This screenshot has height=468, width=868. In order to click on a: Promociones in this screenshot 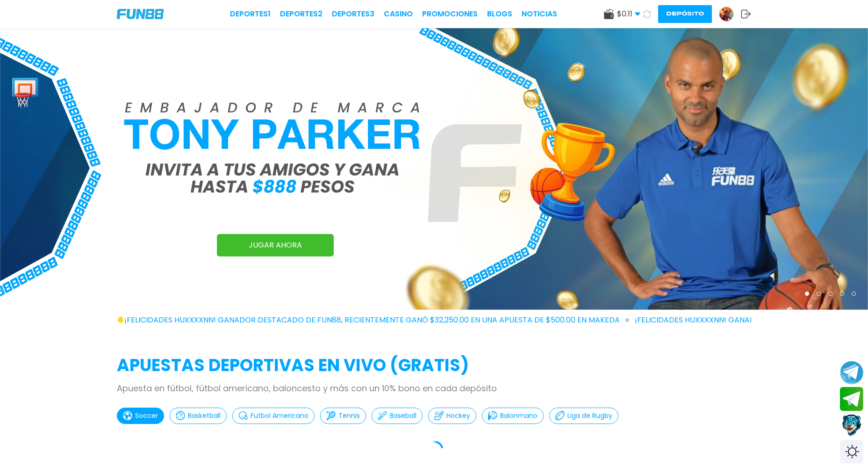, I will do `click(450, 14)`.